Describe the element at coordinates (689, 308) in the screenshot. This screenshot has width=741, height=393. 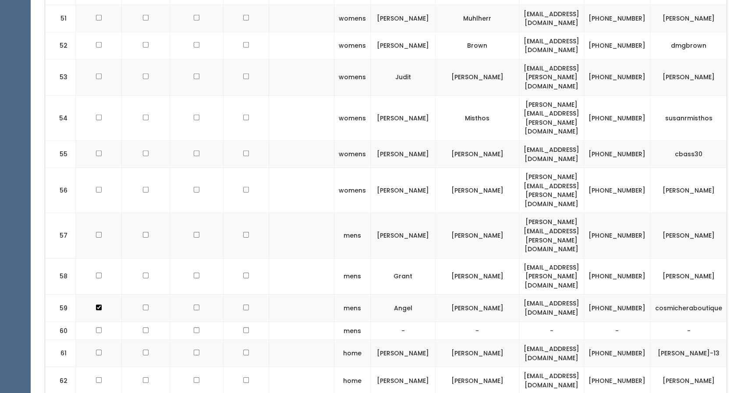
I see `td: cosmicheraboutique` at that location.